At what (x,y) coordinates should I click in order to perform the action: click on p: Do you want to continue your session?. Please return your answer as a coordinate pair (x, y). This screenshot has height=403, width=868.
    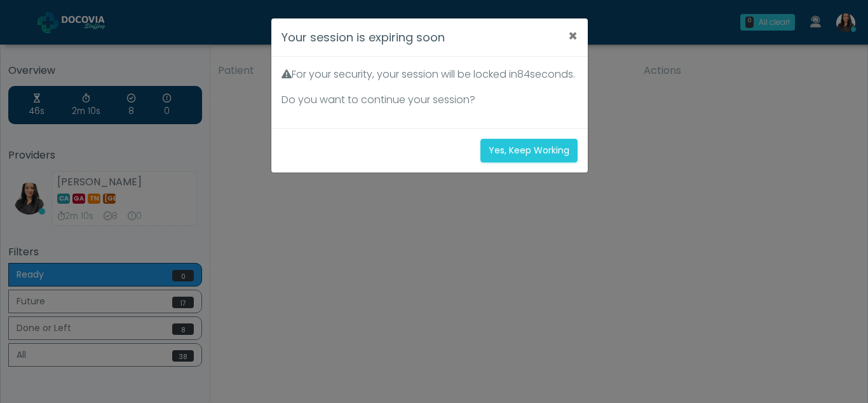
    Looking at the image, I should click on (429, 100).